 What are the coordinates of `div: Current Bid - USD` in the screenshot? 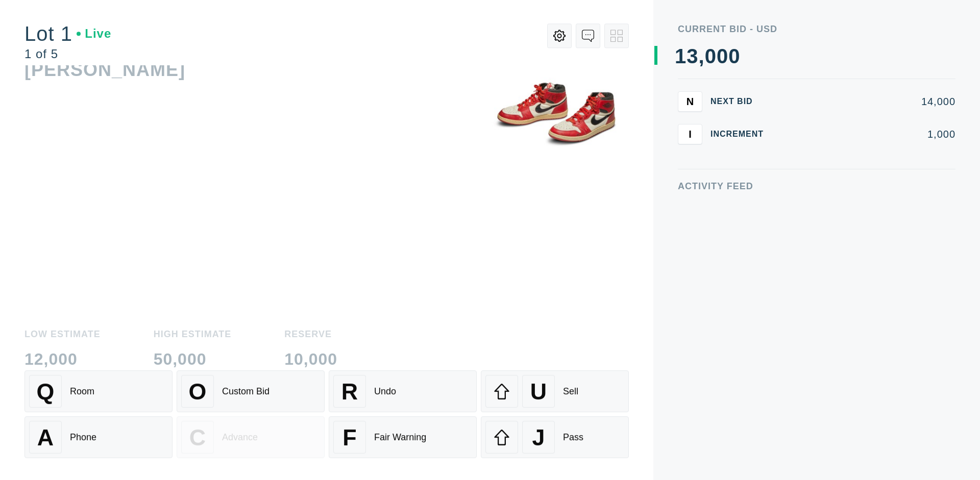 It's located at (817, 29).